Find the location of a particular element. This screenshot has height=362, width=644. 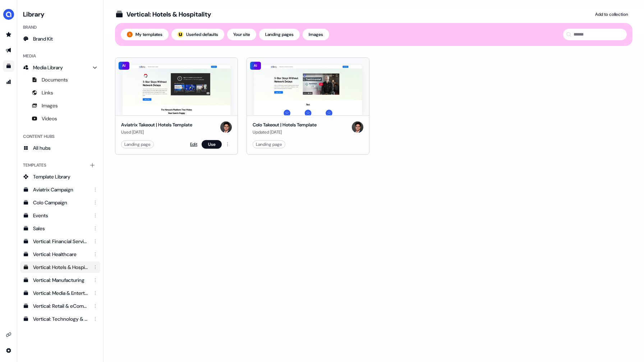

div: Aviatrix Takeout | Hotels Template is located at coordinates (157, 125).